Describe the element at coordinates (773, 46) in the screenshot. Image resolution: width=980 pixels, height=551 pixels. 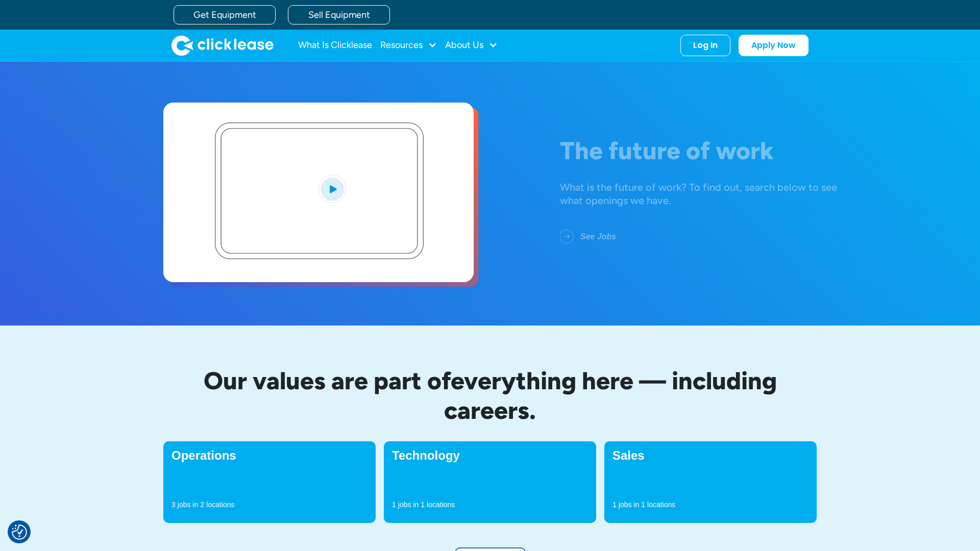
I see `a: Apply Now` at that location.